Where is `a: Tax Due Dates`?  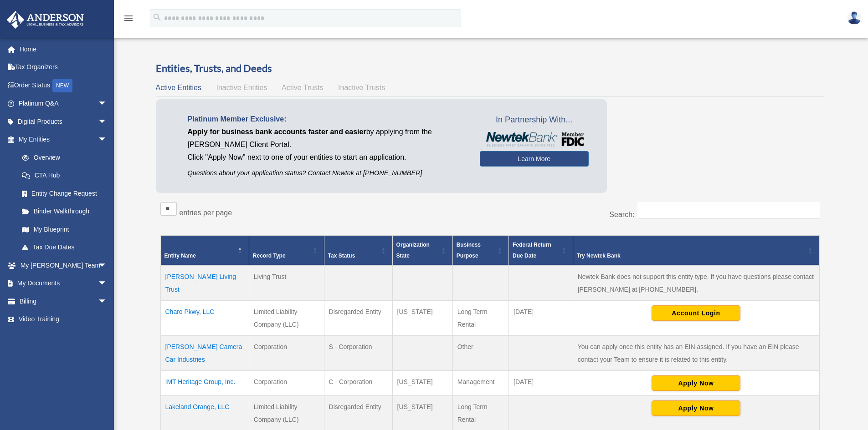 a: Tax Due Dates is located at coordinates (64, 247).